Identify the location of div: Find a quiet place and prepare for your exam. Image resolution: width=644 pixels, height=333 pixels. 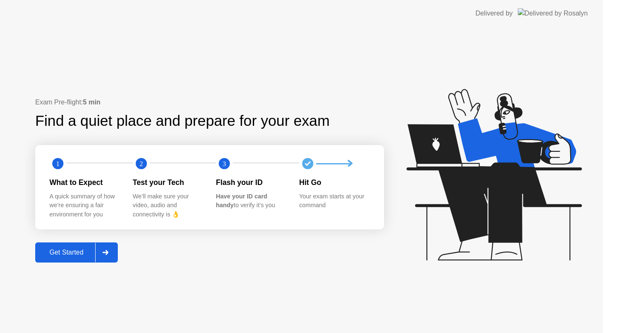
(183, 121).